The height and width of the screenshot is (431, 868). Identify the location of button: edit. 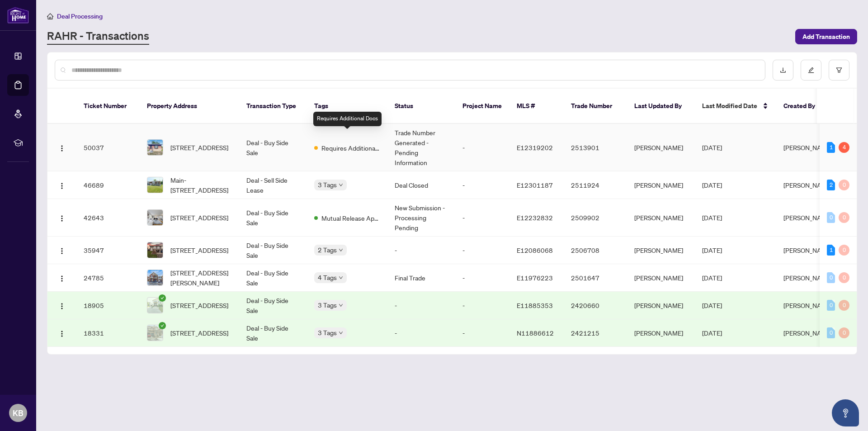
(811, 70).